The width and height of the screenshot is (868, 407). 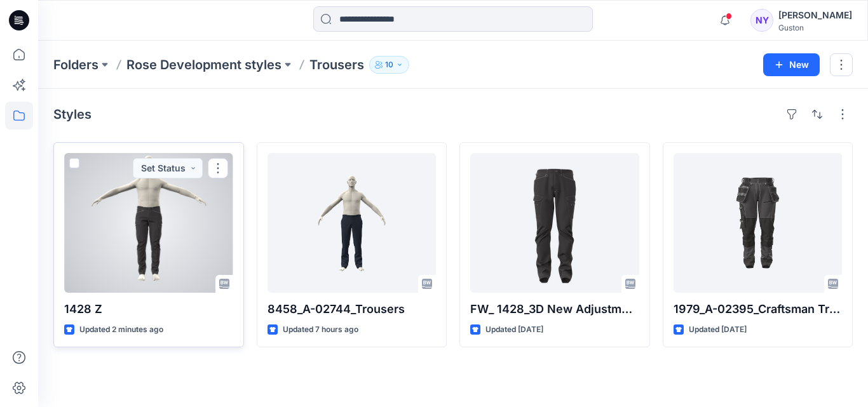 What do you see at coordinates (555, 223) in the screenshot?
I see `a: FW_ 1428_3D New Adjustment_09-09-2025` at bounding box center [555, 223].